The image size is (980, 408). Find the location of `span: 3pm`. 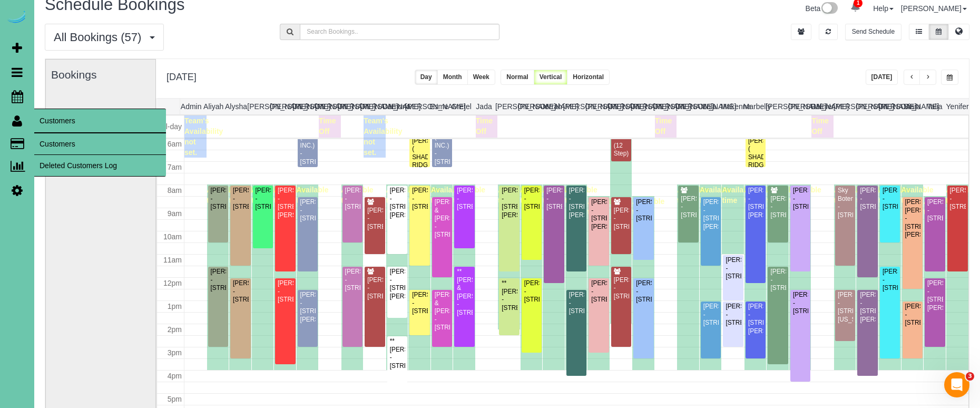

span: 3pm is located at coordinates (174, 353).